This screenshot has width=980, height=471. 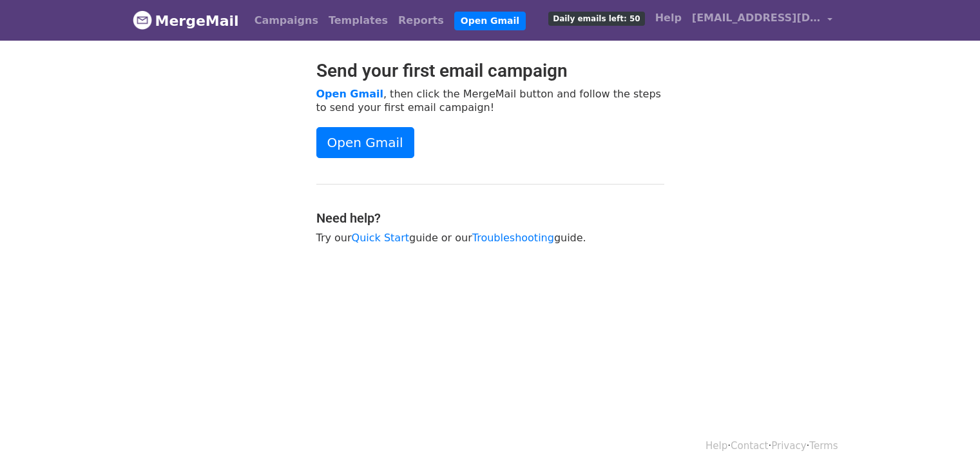 I want to click on a: Contact, so click(x=749, y=446).